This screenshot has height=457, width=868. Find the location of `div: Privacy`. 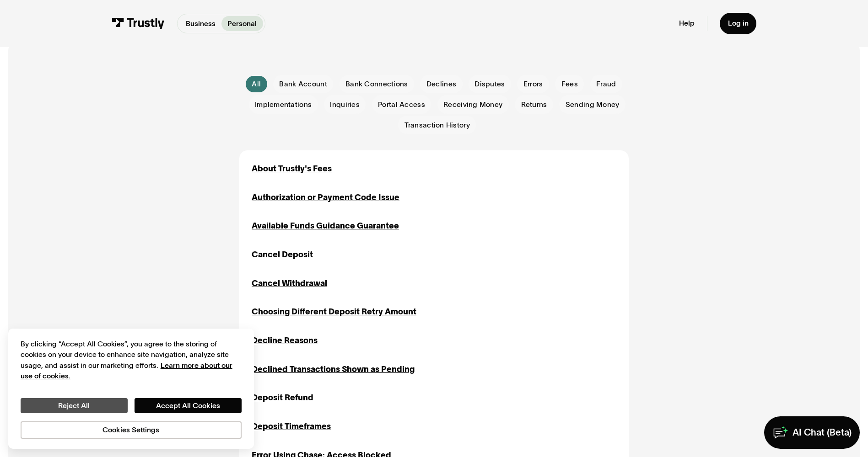

div: Privacy is located at coordinates (131, 389).